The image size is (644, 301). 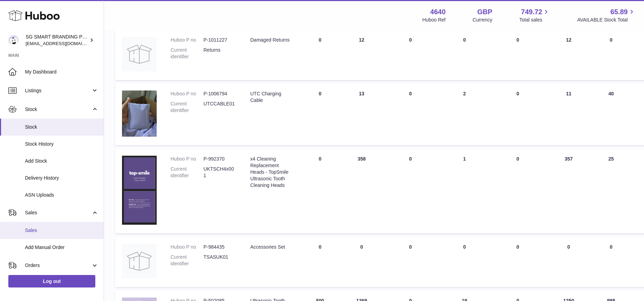 I want to click on span: Listings, so click(x=58, y=90).